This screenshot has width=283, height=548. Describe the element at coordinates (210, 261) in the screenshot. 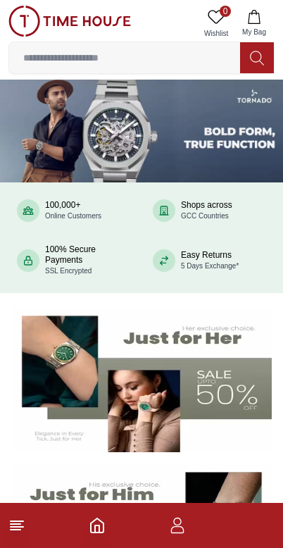

I see `div: Easy Returns` at that location.